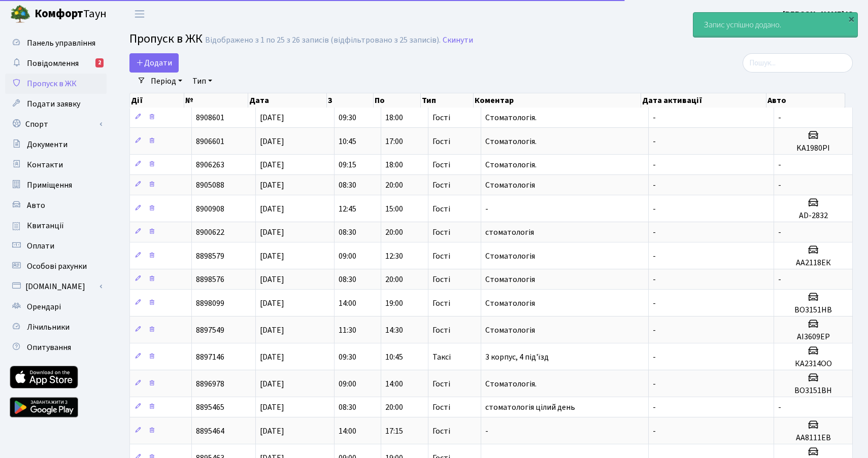 This screenshot has width=868, height=458. I want to click on span: 8898099, so click(210, 303).